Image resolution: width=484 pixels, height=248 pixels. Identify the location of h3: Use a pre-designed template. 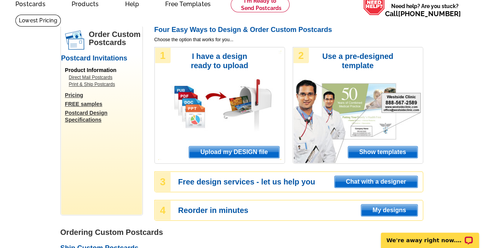
(358, 61).